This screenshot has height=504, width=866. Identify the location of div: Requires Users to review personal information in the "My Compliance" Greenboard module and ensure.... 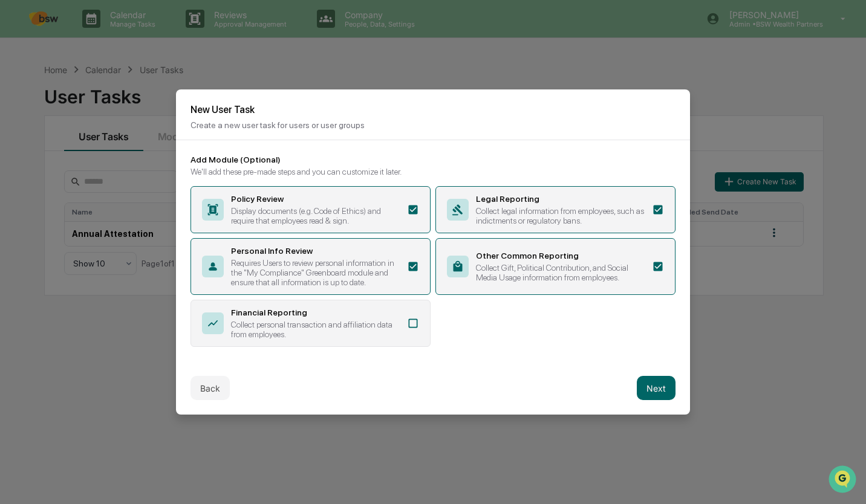
(315, 273).